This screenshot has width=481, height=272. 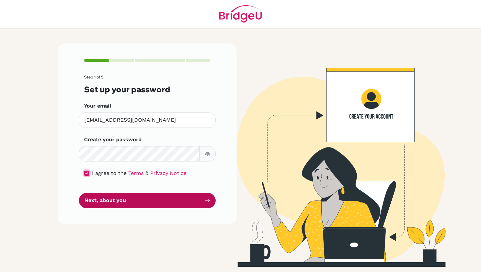 I want to click on button: Next, about you, so click(x=147, y=200).